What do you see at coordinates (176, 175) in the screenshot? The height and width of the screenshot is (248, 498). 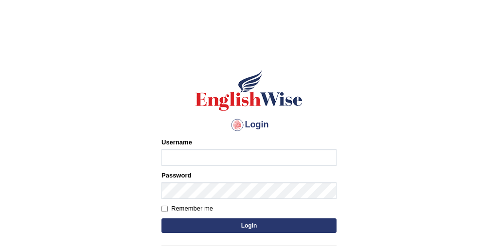 I see `label: Password` at bounding box center [176, 175].